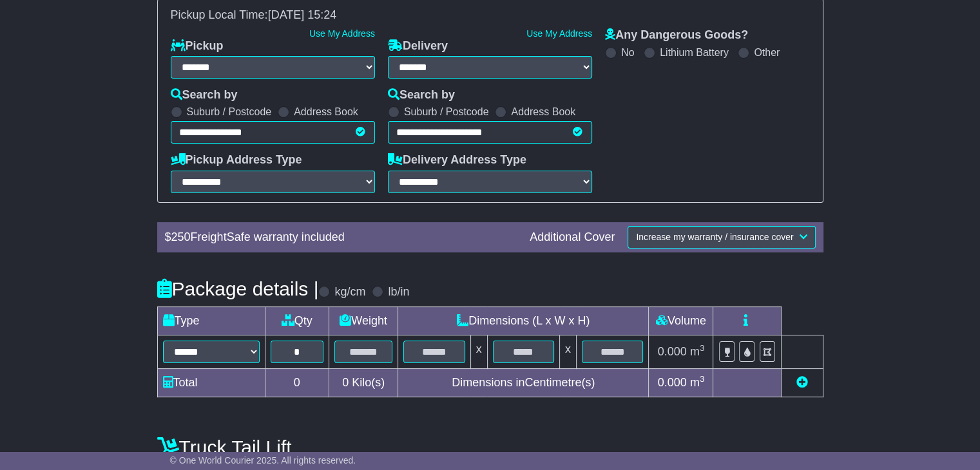 The image size is (980, 470). What do you see at coordinates (238, 289) in the screenshot?
I see `h4: Package details |` at bounding box center [238, 289].